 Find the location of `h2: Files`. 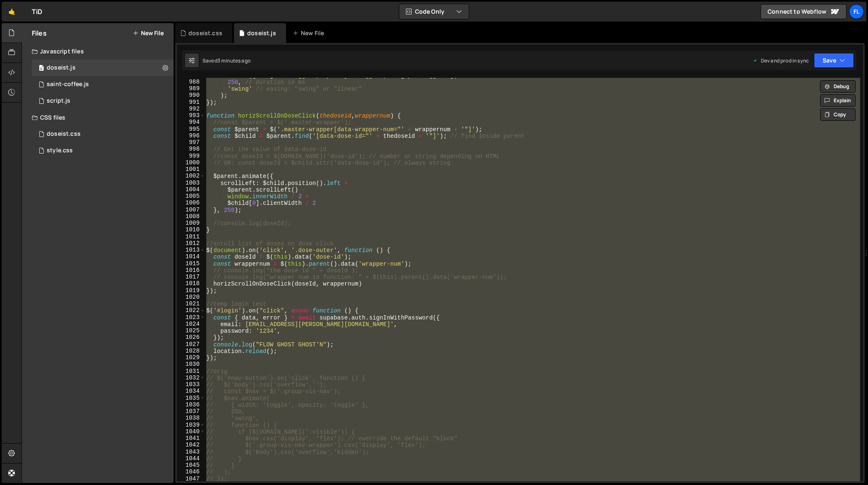

h2: Files is located at coordinates (39, 33).